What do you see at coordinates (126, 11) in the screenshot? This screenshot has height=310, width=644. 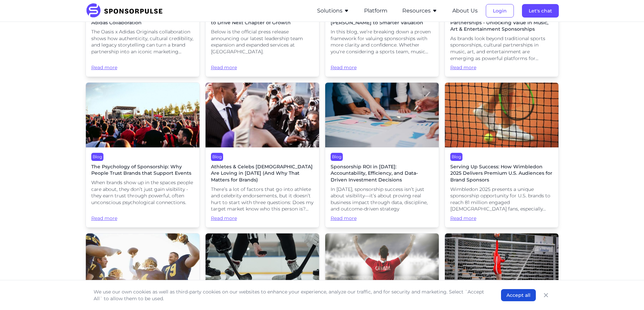 I see `img: SponsorPulse` at bounding box center [126, 11].